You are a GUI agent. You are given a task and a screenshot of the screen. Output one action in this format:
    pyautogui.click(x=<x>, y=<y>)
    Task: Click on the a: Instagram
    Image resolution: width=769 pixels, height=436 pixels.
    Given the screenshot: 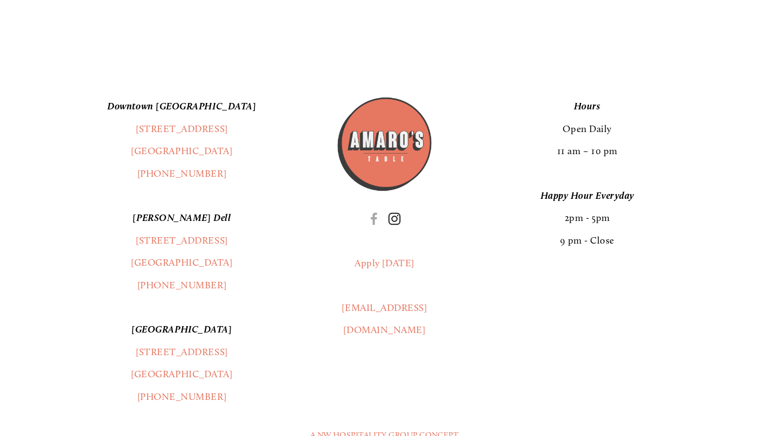 What is the action you would take?
    pyautogui.click(x=394, y=219)
    